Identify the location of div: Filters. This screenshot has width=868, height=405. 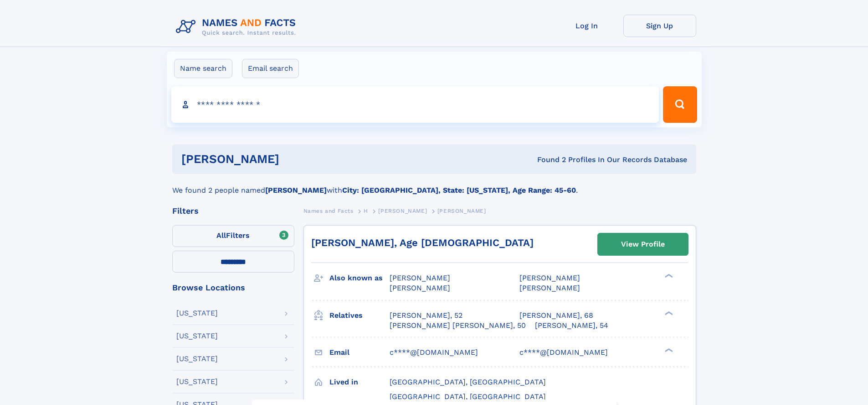
(234, 211).